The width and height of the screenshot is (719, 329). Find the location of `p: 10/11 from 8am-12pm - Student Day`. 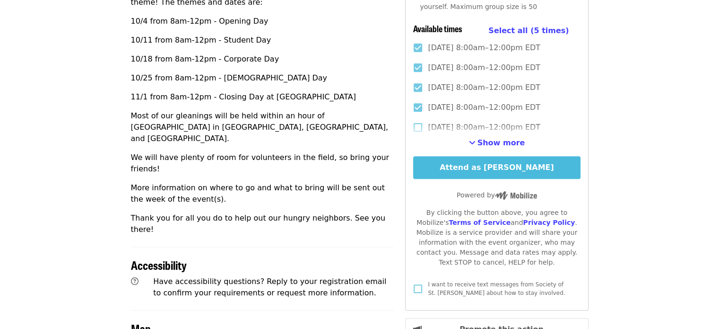

p: 10/11 from 8am-12pm - Student Day is located at coordinates (262, 40).